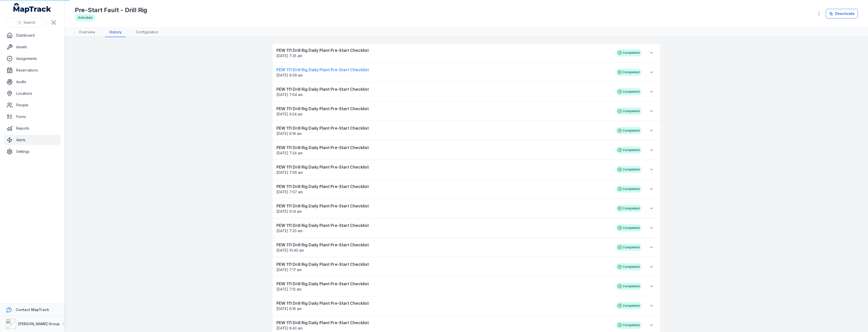 This screenshot has height=332, width=868. Describe the element at coordinates (289, 230) in the screenshot. I see `time: 11/08/2025, 7:20:42 am` at that location.